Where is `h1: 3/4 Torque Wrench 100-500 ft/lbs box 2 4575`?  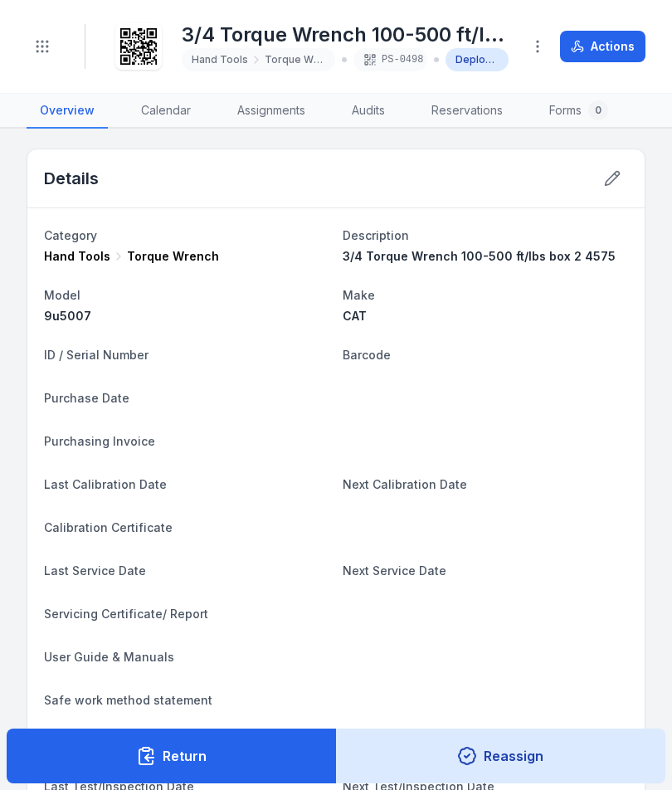
h1: 3/4 Torque Wrench 100-500 ft/lbs box 2 4575 is located at coordinates (345, 35).